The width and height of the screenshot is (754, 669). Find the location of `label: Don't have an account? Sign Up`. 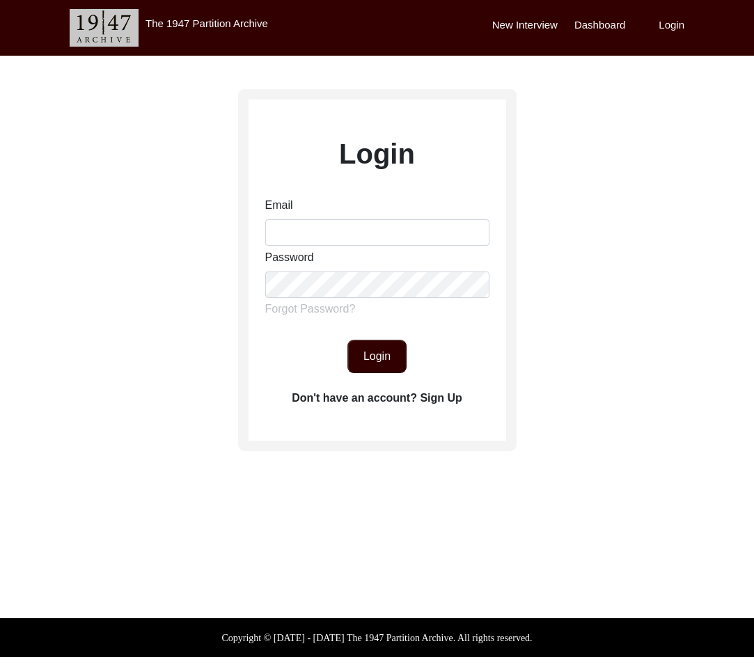

label: Don't have an account? Sign Up is located at coordinates (377, 398).